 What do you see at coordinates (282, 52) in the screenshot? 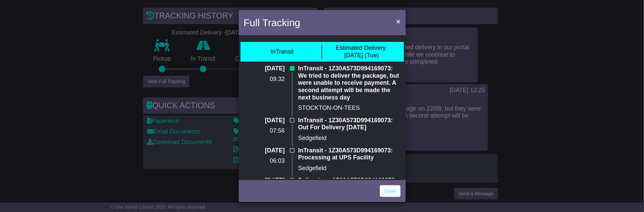
I see `div: InTransit` at bounding box center [282, 52].